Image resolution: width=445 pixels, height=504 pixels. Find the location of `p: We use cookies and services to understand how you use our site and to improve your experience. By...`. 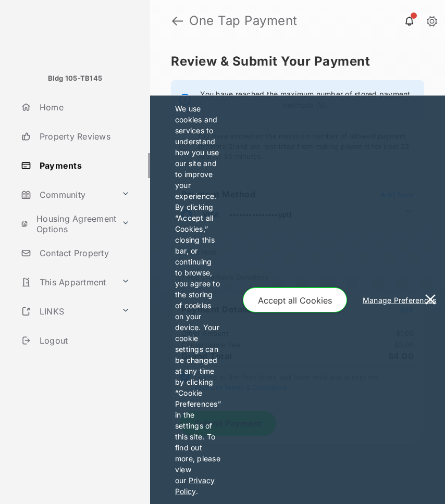

p: We use cookies and services to understand how you use our site and to improve your experience. By... is located at coordinates (198, 300).